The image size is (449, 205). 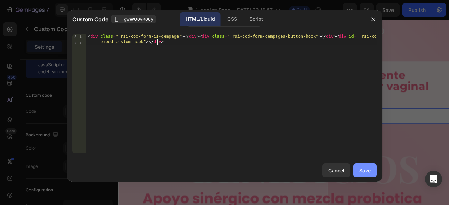 I want to click on button: .gwWO0vK06y, so click(x=134, y=19).